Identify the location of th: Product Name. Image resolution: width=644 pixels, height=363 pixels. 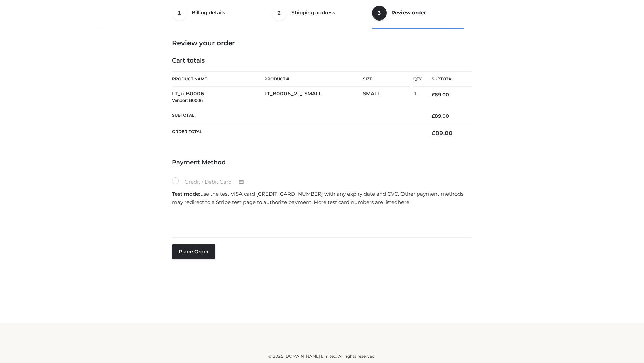
(218, 79).